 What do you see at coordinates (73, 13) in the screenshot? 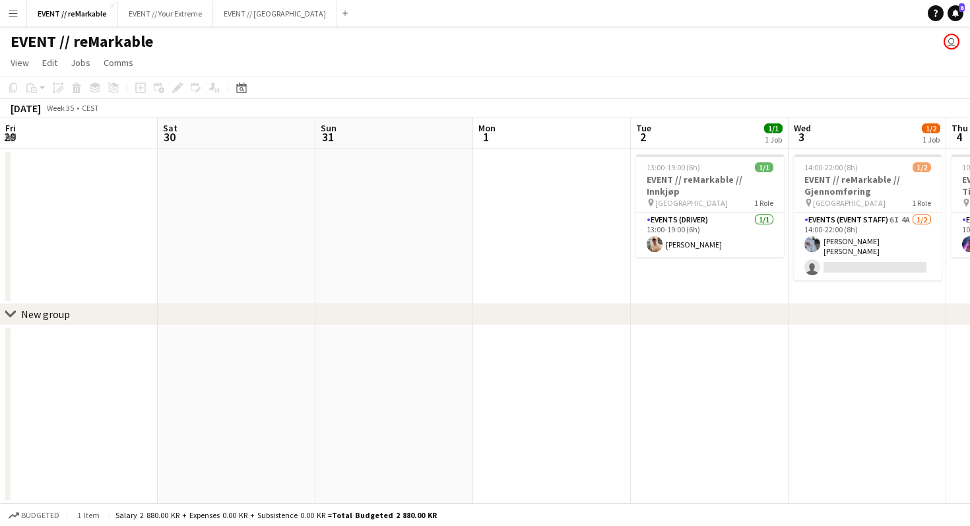
I see `button: EVENT // reMarkable` at bounding box center [73, 13].